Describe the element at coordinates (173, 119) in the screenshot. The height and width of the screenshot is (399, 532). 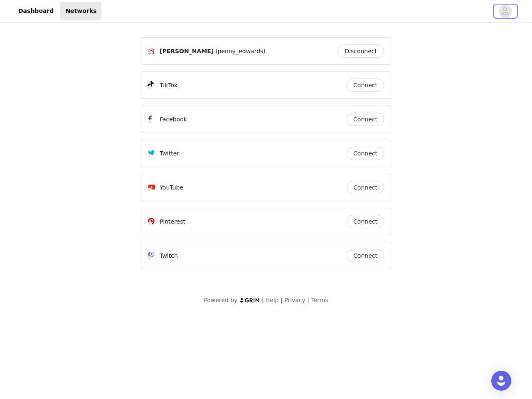
I see `p: Facebook` at that location.